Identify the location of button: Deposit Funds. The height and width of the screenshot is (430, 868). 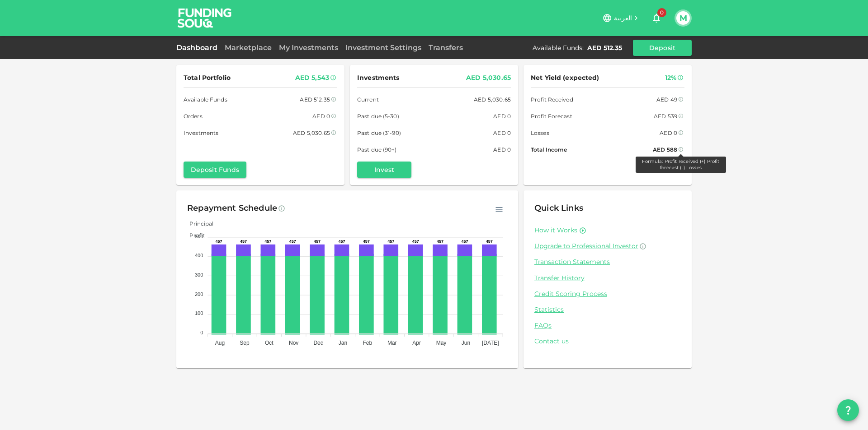
(215, 169).